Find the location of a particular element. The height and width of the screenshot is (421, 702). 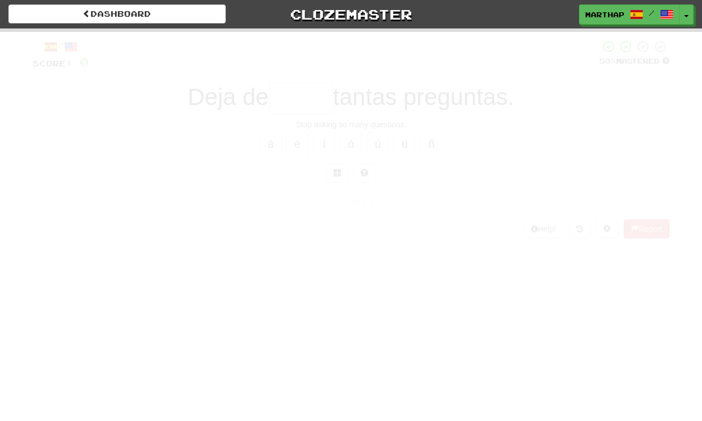

span: MarthaP is located at coordinates (604, 15).